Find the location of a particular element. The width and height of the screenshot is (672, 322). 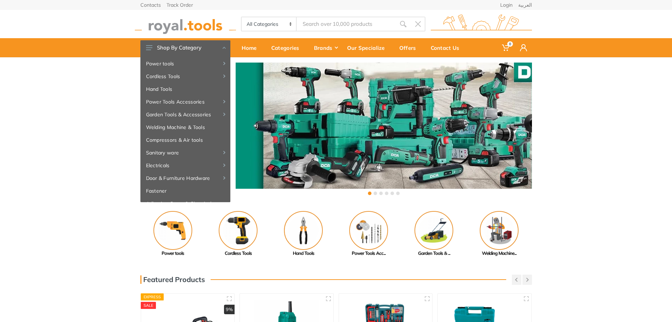

a: Track Order is located at coordinates (180, 5).